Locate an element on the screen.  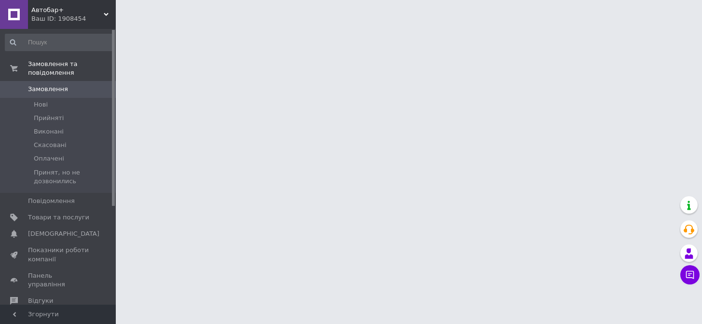
span: Замовлення та повідомлення is located at coordinates (72, 68).